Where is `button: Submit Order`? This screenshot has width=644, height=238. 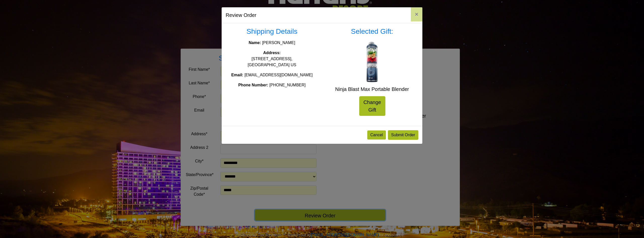
button: Submit Order is located at coordinates (403, 135).